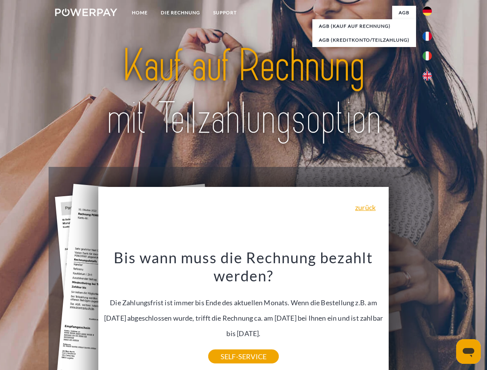 The image size is (487, 370). Describe the element at coordinates (243, 357) in the screenshot. I see `a: SELF-SERVICE` at that location.